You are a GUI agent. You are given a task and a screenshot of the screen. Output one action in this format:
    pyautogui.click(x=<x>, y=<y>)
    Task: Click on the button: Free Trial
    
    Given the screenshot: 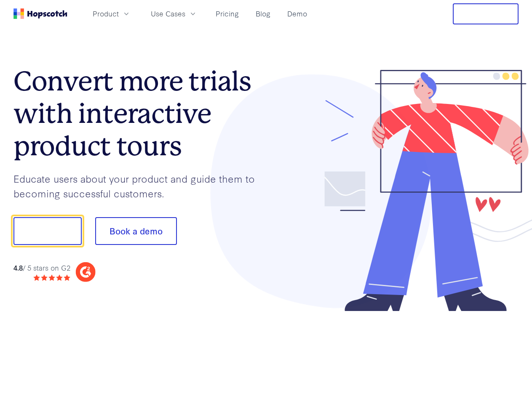 What is the action you would take?
    pyautogui.click(x=485, y=14)
    